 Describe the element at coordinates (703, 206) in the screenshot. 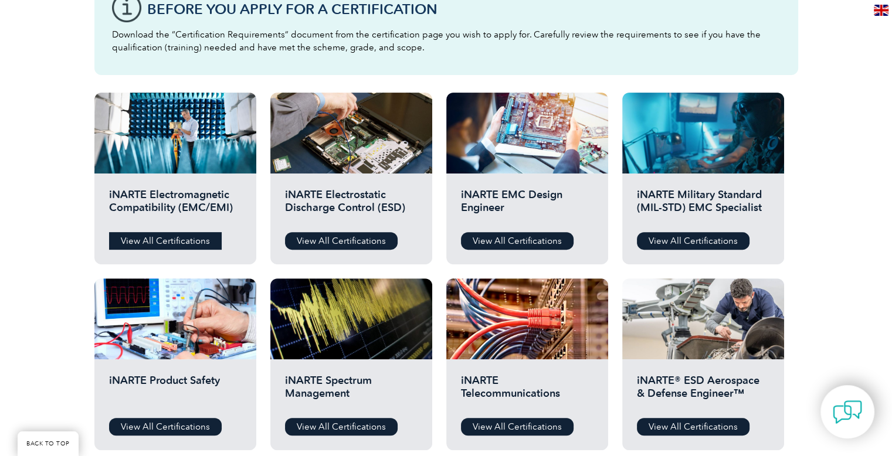

I see `h2: iNARTE Military Standard (MIL-STD) EMC Specialist` at that location.